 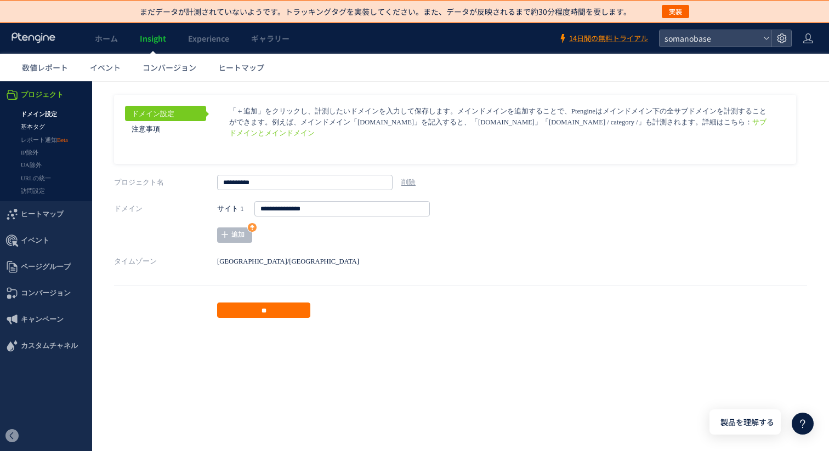 I want to click on span: 数値レポート, so click(x=45, y=67).